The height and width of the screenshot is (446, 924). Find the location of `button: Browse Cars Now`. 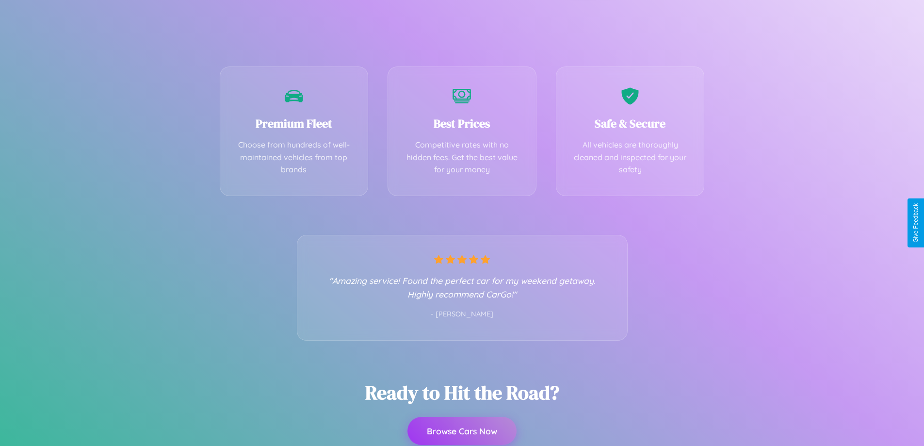

button: Browse Cars Now is located at coordinates (462, 431).